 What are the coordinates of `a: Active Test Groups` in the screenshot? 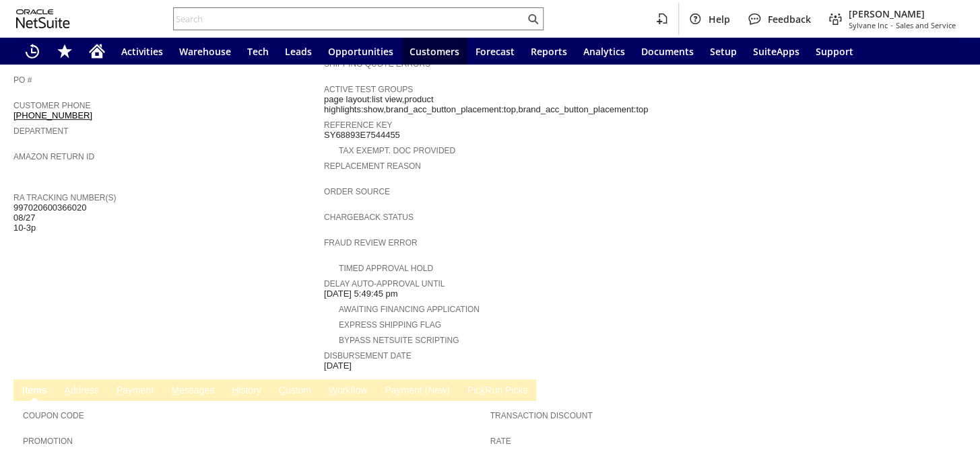 It's located at (369, 90).